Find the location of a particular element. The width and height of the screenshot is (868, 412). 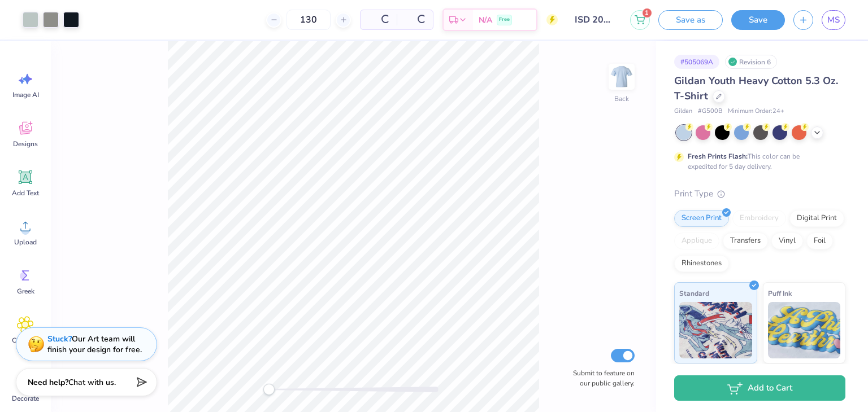

div: Vinyl is located at coordinates (787, 241).